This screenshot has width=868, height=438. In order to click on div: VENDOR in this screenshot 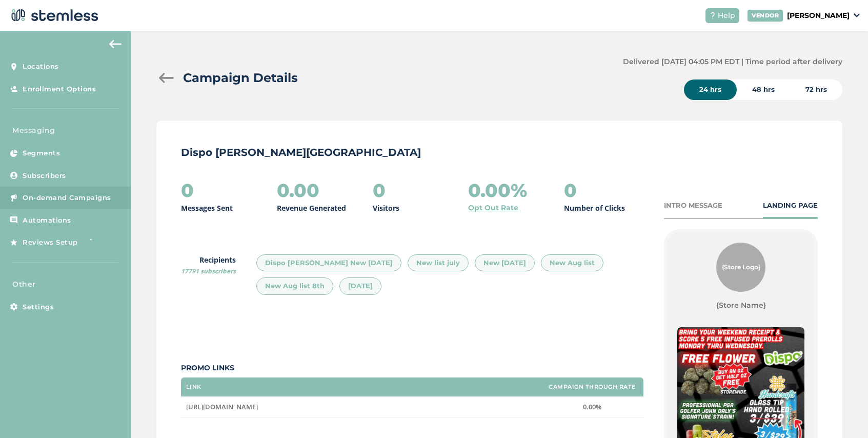, I will do `click(765, 15)`.